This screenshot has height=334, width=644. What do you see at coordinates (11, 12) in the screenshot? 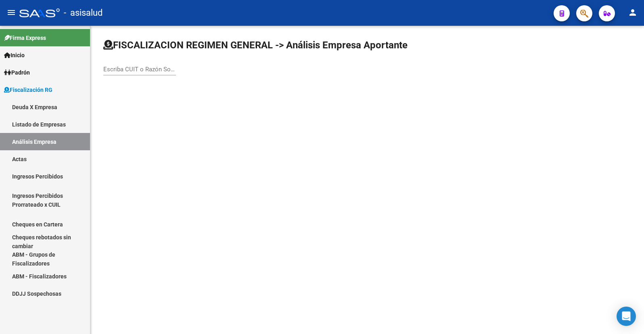
I see `mat-icon: menu` at bounding box center [11, 12].